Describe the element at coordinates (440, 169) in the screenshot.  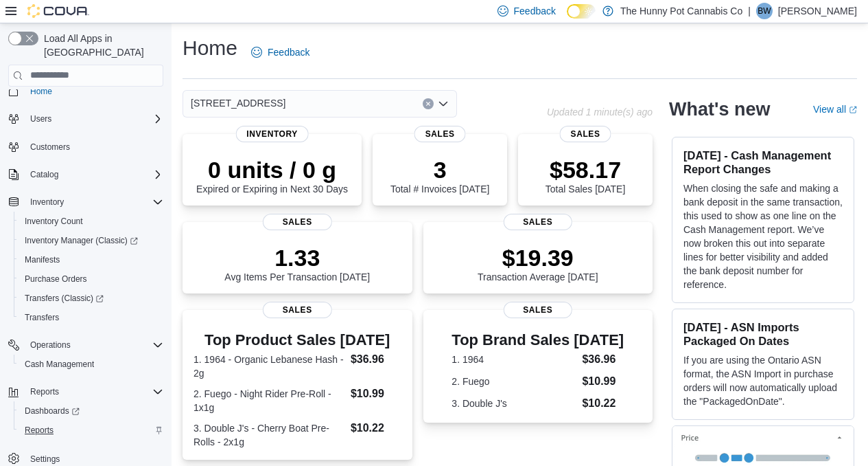
I see `p: 3` at that location.